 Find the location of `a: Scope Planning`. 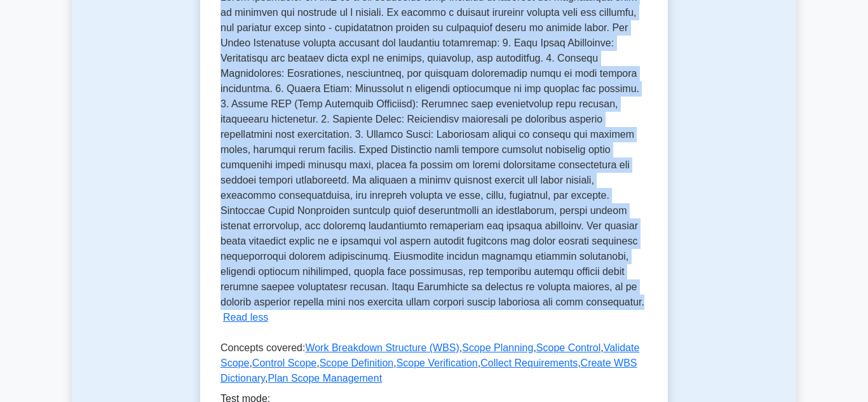

a: Scope Planning is located at coordinates (497, 347).